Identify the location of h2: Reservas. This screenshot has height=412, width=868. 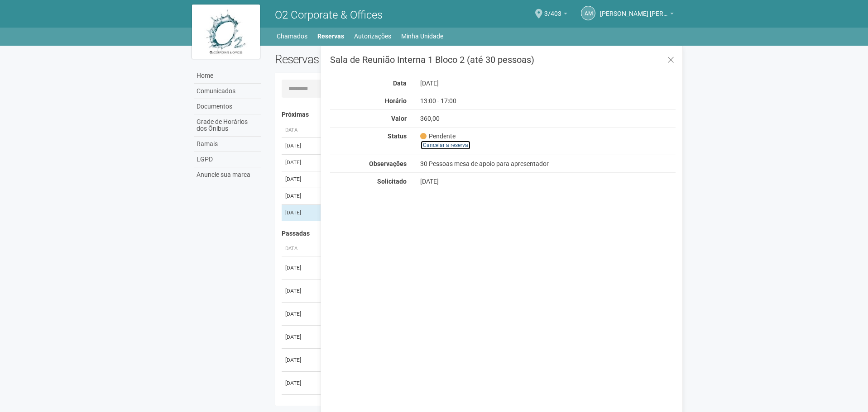
(372, 59).